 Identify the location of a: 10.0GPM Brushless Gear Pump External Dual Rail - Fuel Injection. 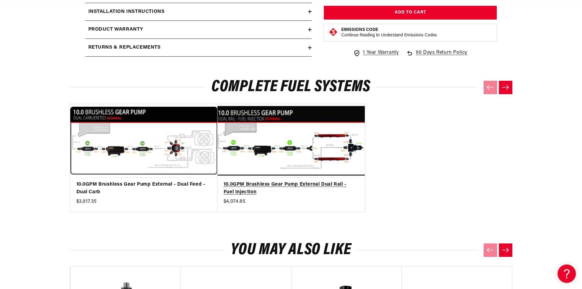
(288, 188).